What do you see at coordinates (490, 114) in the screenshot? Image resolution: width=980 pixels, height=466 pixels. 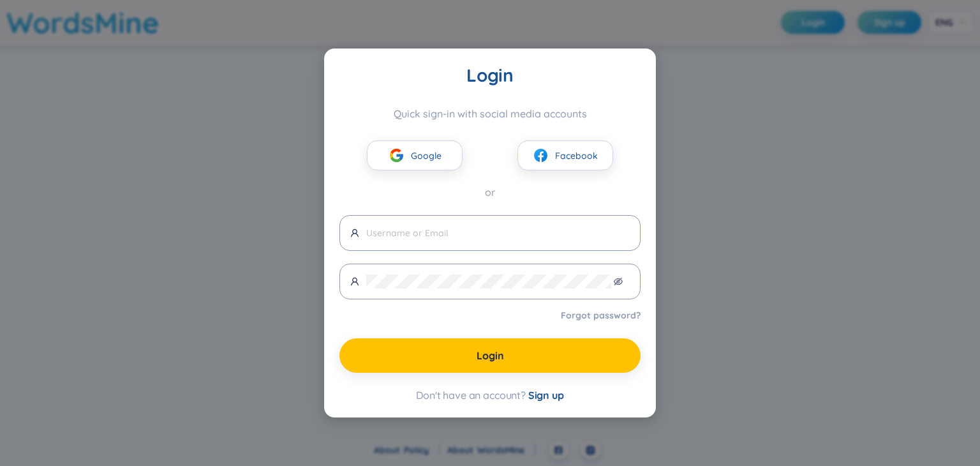 I see `div: Quick sign-in with social media accounts` at bounding box center [490, 114].